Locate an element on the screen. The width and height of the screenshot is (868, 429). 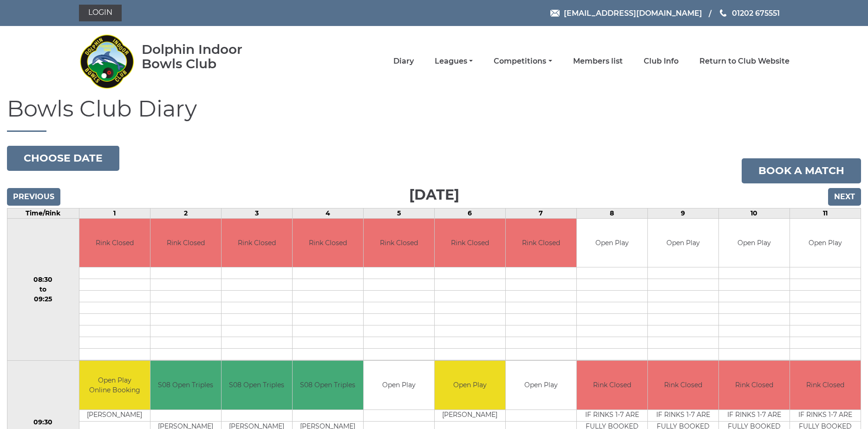
input: Next is located at coordinates (844, 197).